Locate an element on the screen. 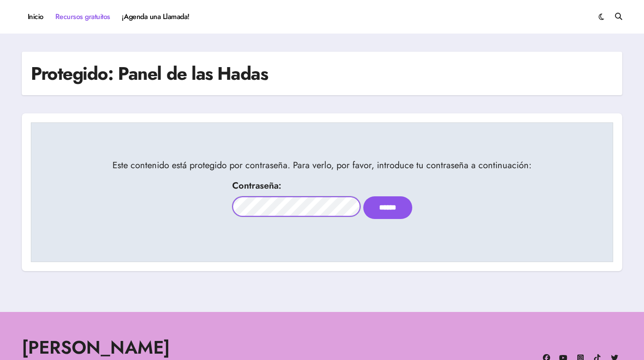 The image size is (644, 360). p: Este contenido está protegido por contraseña. Para verlo, por favor, introduce tu contraseña a co... is located at coordinates (322, 165).